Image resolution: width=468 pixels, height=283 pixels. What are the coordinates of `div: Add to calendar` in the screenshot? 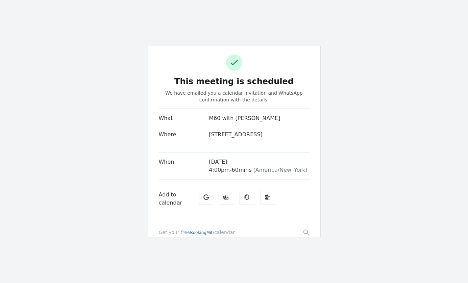 It's located at (178, 199).